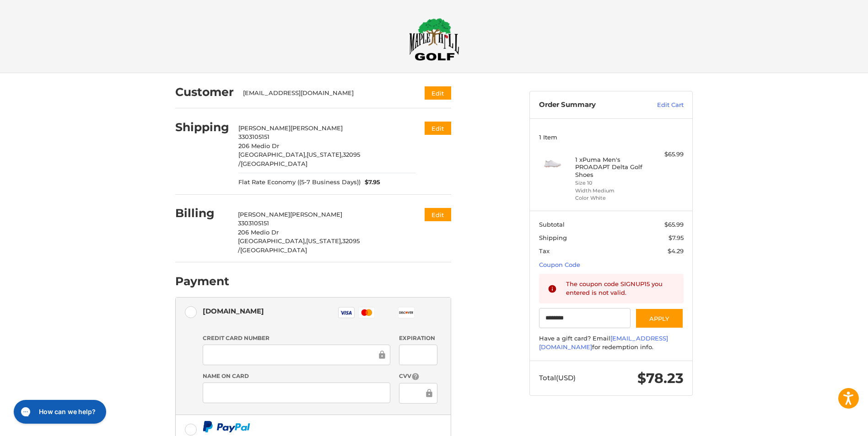  What do you see at coordinates (202, 127) in the screenshot?
I see `h2: Shipping` at bounding box center [202, 127].